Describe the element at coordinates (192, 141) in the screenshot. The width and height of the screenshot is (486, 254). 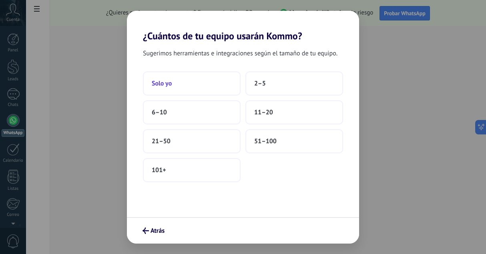
I see `button: 21–50` at that location.